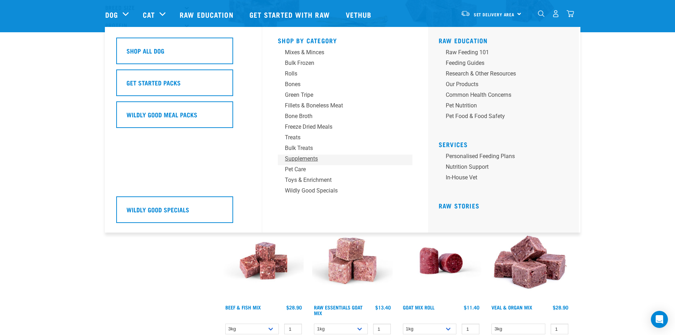  I want to click on div: Fillets & Boneless Meat, so click(340, 106).